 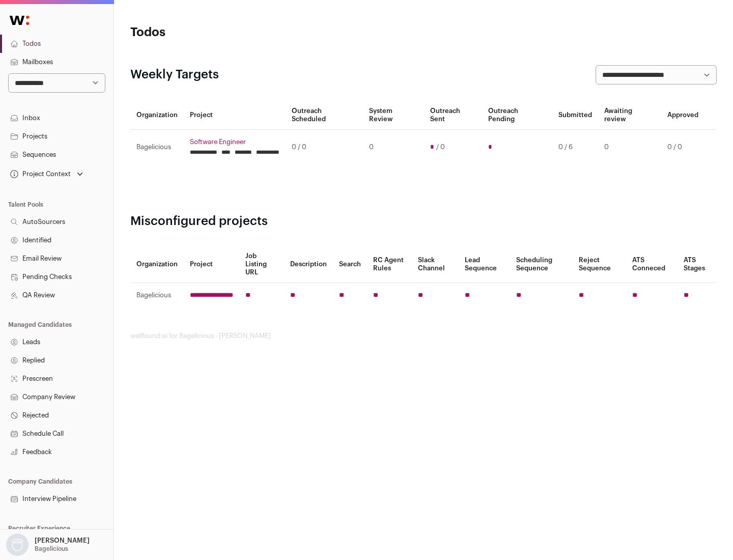 What do you see at coordinates (435, 264) in the screenshot?
I see `th: Slack Channel` at bounding box center [435, 264].